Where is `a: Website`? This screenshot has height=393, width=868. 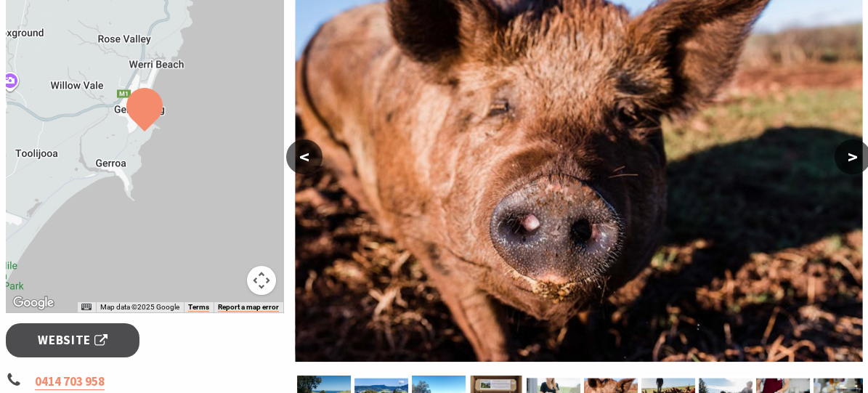 a: Website is located at coordinates (73, 340).